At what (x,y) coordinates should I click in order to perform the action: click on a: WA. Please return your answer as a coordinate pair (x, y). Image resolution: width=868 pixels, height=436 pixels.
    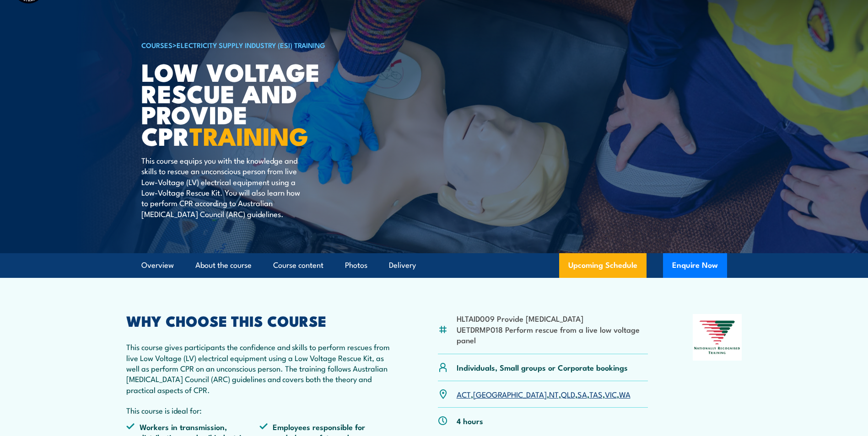
    Looking at the image, I should click on (624, 394).